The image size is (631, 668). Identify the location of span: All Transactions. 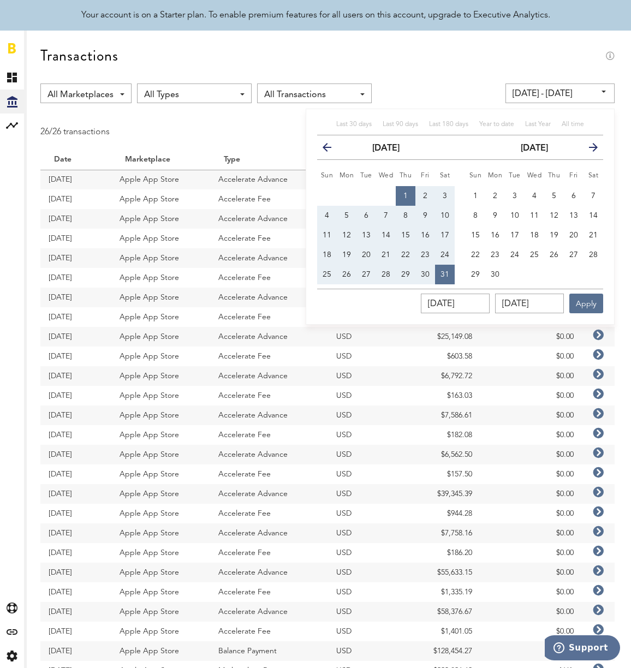
(309, 95).